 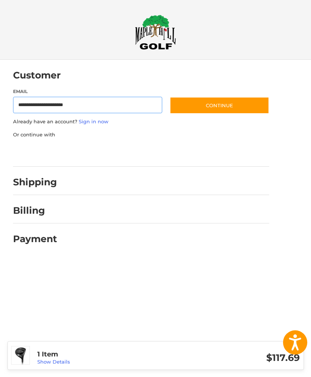 What do you see at coordinates (141, 122) in the screenshot?
I see `p: Already have an account?` at bounding box center [141, 122].